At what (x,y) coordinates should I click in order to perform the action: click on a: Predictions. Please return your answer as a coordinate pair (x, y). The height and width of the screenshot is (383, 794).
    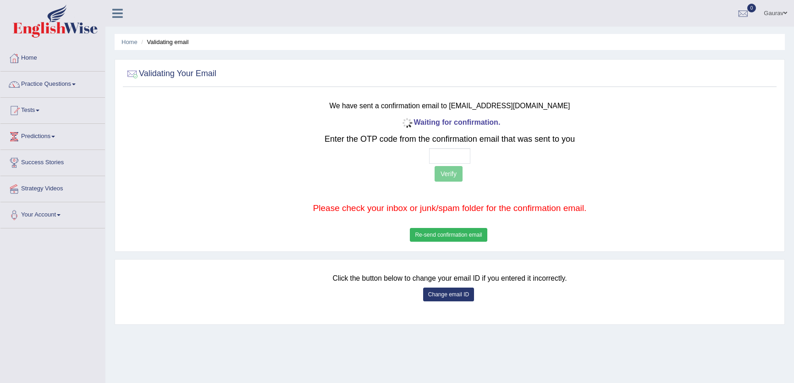
    Looking at the image, I should click on (53, 135).